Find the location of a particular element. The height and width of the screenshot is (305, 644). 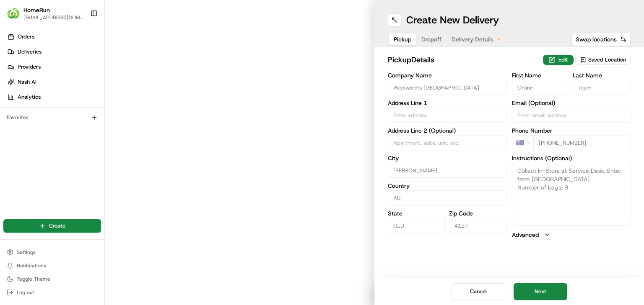

label: Instructions (Optional) is located at coordinates (571, 158).